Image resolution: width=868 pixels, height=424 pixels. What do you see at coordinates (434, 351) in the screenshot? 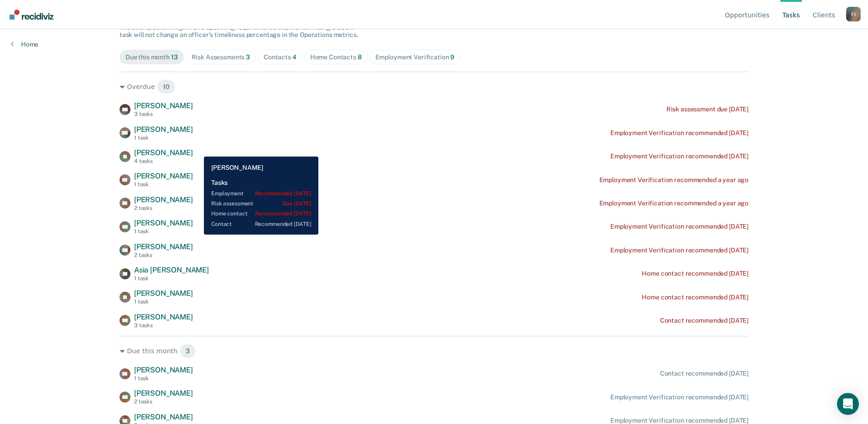
I see `div: Due this month 3` at bounding box center [434, 351].